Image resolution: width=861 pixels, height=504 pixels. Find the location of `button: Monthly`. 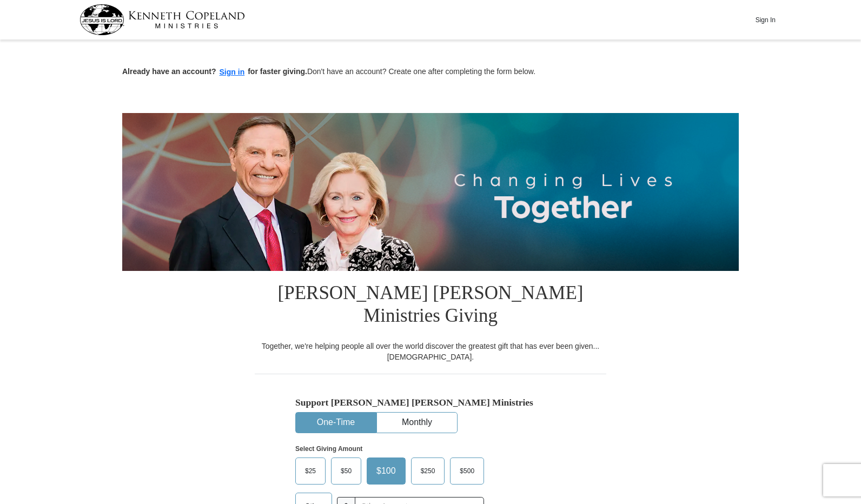

button: Monthly is located at coordinates (417, 423).